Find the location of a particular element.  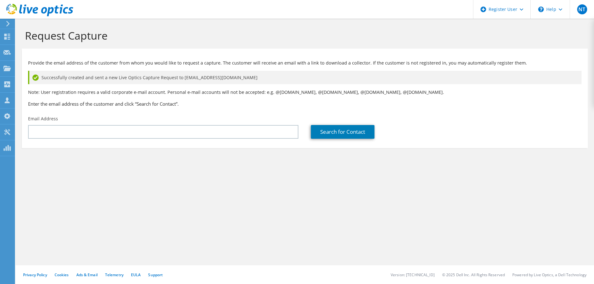

a: EULA is located at coordinates (136, 275).